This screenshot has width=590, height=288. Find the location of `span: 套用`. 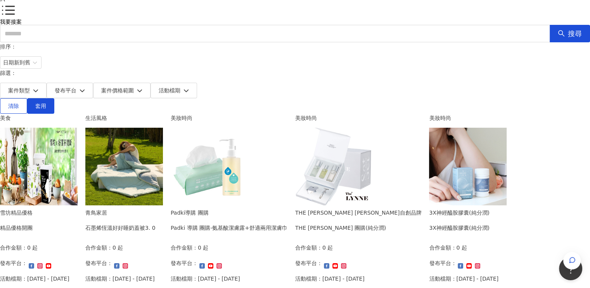

span: 套用 is located at coordinates (41, 106).